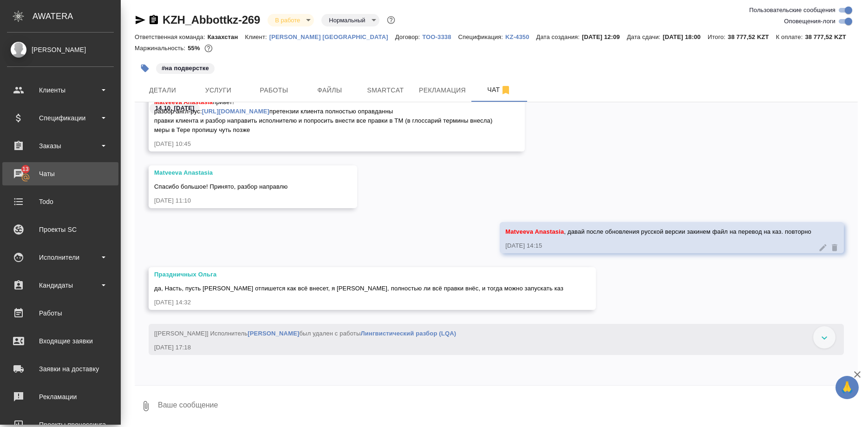 The width and height of the screenshot is (868, 427). Describe the element at coordinates (60, 397) in the screenshot. I see `div: Рекламации` at that location.